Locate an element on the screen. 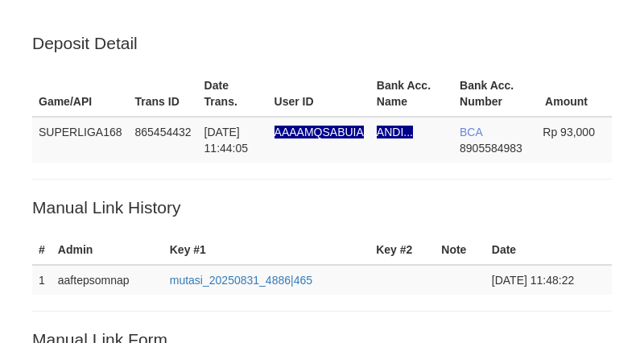 The image size is (644, 343). span: Rp 93,000 is located at coordinates (568, 132).